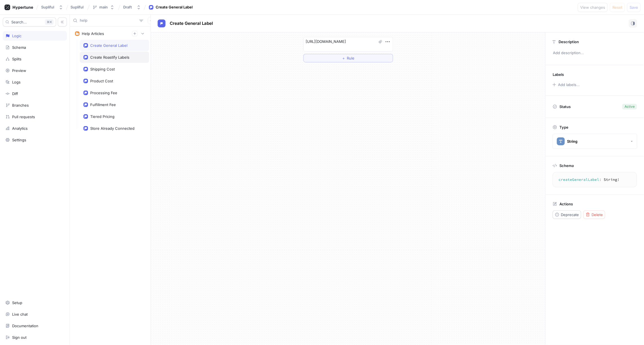  I want to click on input: Search..., so click(108, 21).